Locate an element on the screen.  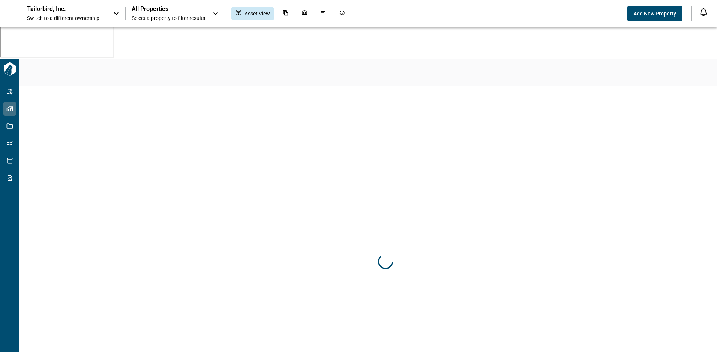
div: Documents is located at coordinates (286, 13).